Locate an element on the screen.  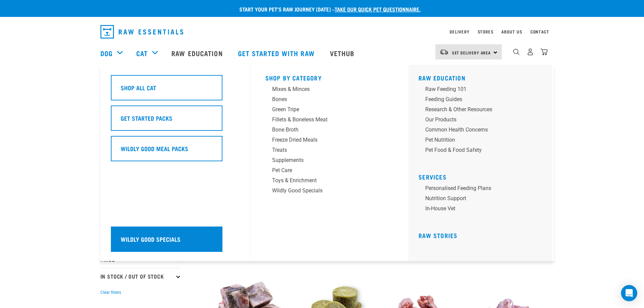
a: Research & Other Resources is located at coordinates (483, 111).